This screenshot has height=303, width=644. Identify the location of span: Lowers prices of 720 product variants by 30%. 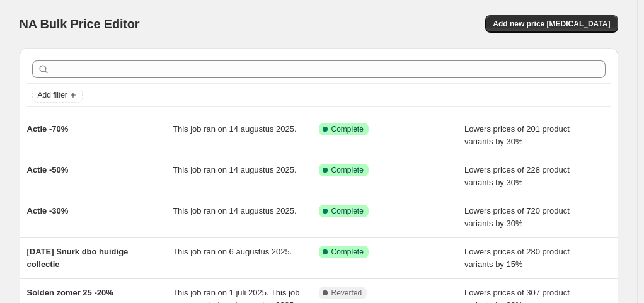
(517, 216).